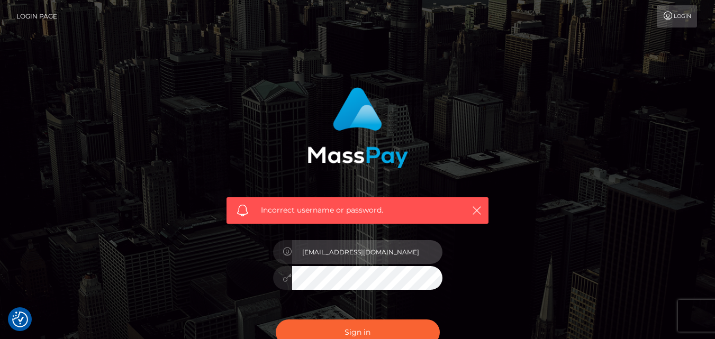 This screenshot has height=339, width=715. Describe the element at coordinates (358, 128) in the screenshot. I see `img: MassPay Login` at that location.